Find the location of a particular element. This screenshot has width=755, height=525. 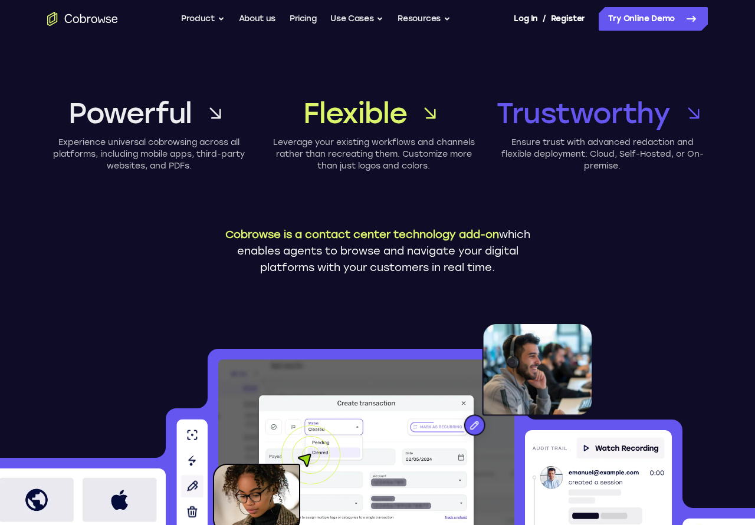

button: Resources is located at coordinates (424, 19).